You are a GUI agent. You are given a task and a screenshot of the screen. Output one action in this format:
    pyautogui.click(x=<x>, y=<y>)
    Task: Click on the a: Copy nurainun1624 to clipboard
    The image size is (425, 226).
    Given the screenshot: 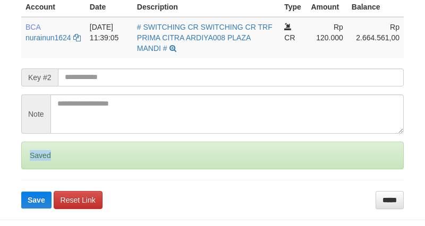 What is the action you would take?
    pyautogui.click(x=77, y=38)
    